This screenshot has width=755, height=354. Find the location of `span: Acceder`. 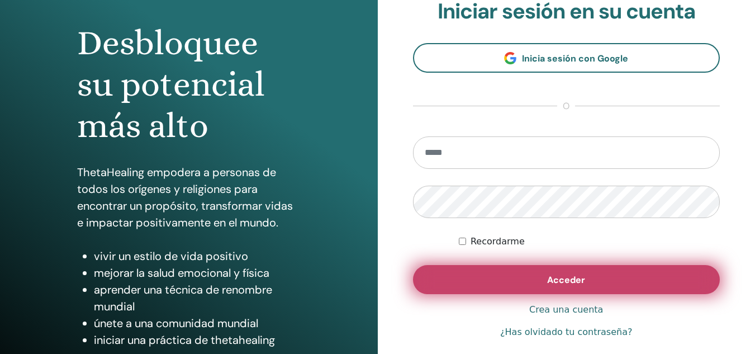

span: Acceder is located at coordinates (566, 279).